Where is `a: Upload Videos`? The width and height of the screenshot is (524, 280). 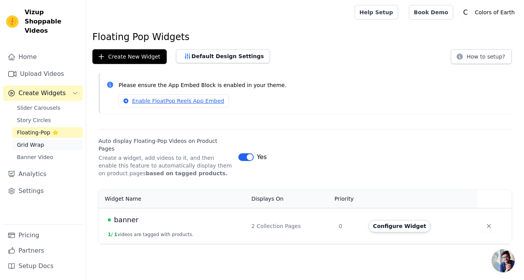
a: Upload Videos is located at coordinates (43, 74).